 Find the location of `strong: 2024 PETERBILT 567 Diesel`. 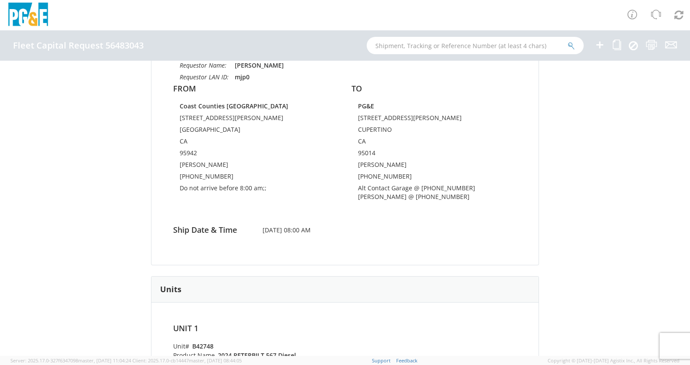

strong: 2024 PETERBILT 567 Diesel is located at coordinates (257, 355).